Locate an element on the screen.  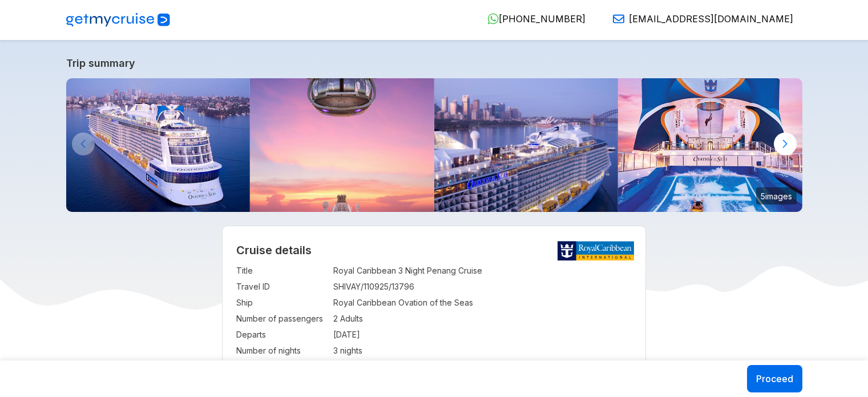
img: north-star-sunset-ovation-of-the-seas.jpg is located at coordinates (342, 145).